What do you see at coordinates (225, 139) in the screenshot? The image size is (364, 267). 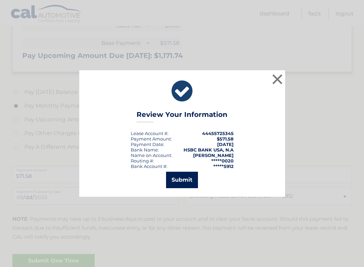 I see `span: $571.58` at bounding box center [225, 139].